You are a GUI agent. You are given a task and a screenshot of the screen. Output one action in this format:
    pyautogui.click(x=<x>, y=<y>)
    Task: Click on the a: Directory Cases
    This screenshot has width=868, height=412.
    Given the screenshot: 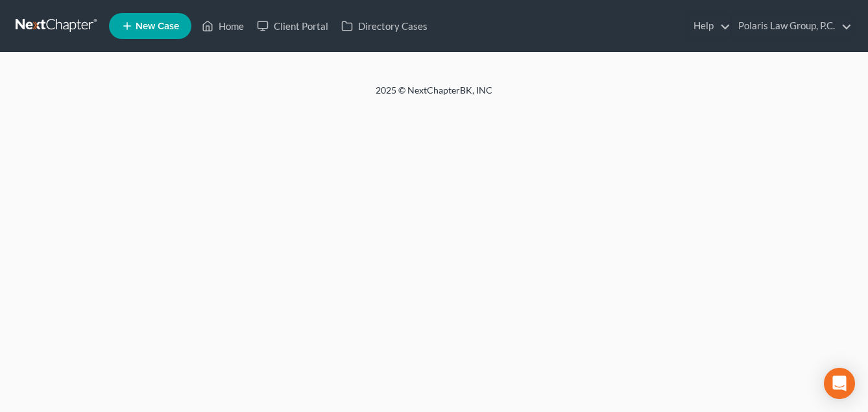 What is the action you would take?
    pyautogui.click(x=384, y=26)
    